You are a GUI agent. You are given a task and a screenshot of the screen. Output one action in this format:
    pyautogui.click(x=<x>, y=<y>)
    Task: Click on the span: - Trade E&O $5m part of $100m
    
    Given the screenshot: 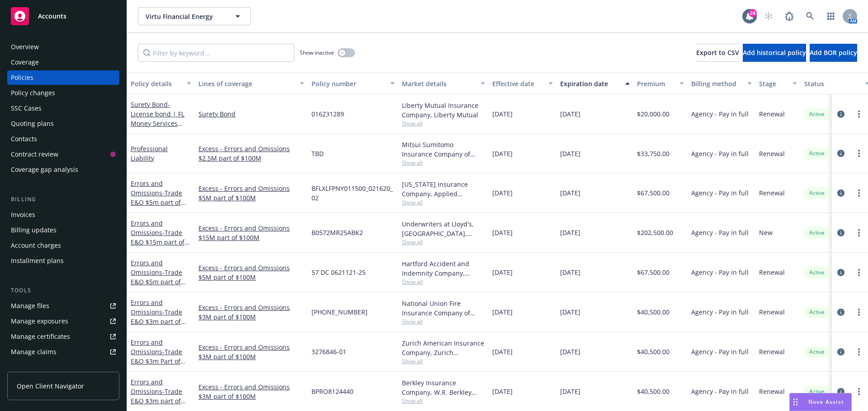 What is the action you would take?
    pyautogui.click(x=158, y=282)
    